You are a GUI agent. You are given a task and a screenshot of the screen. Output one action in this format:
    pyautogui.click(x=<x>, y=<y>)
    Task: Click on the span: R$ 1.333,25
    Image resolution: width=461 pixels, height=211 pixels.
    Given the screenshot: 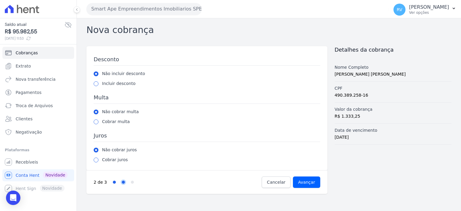 What is the action you would take?
    pyautogui.click(x=347, y=116)
    